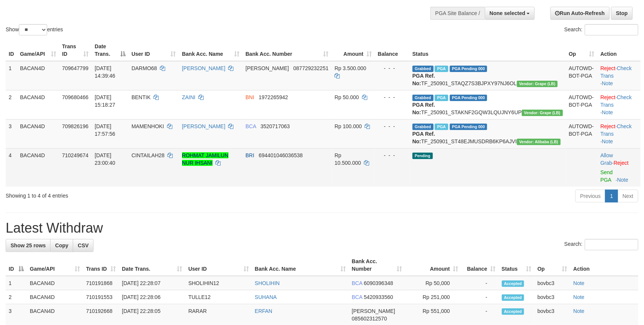  I want to click on a: Allow Grab, so click(607, 159).